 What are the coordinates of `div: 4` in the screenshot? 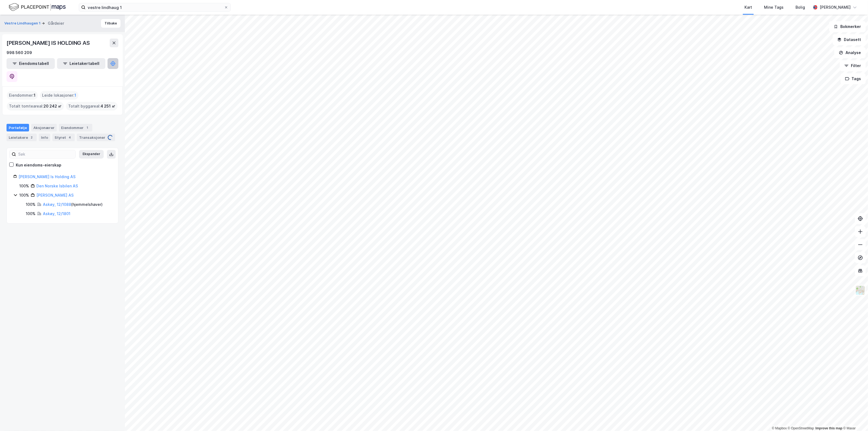 It's located at (70, 138).